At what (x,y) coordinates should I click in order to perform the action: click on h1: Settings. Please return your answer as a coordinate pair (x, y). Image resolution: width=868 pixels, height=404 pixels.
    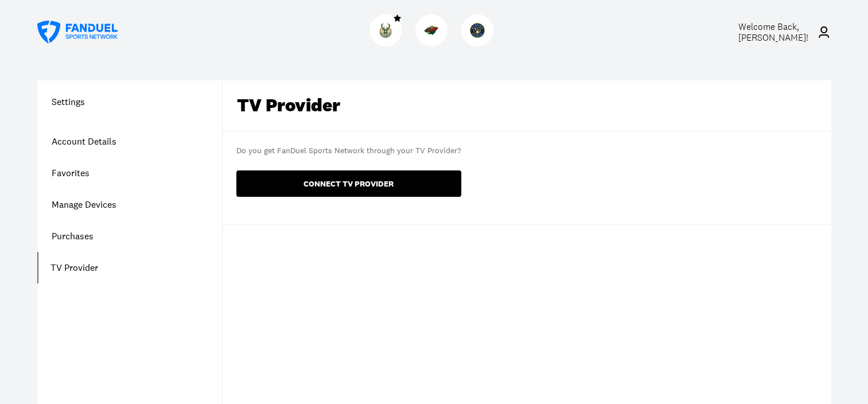
    Looking at the image, I should click on (130, 101).